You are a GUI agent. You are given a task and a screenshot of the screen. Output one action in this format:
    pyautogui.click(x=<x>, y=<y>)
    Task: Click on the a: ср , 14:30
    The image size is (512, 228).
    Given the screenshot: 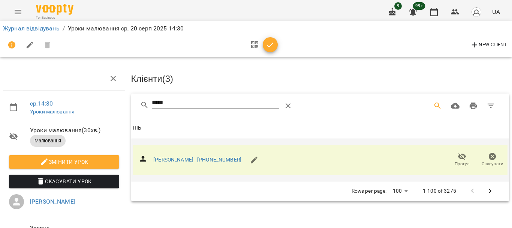 What is the action you would take?
    pyautogui.click(x=41, y=103)
    